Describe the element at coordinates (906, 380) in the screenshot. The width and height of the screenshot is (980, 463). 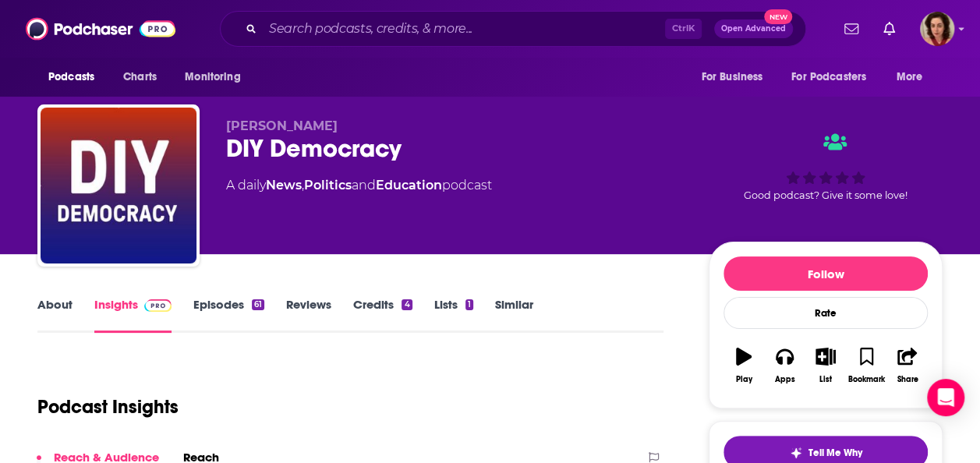
I see `div: Share` at that location.